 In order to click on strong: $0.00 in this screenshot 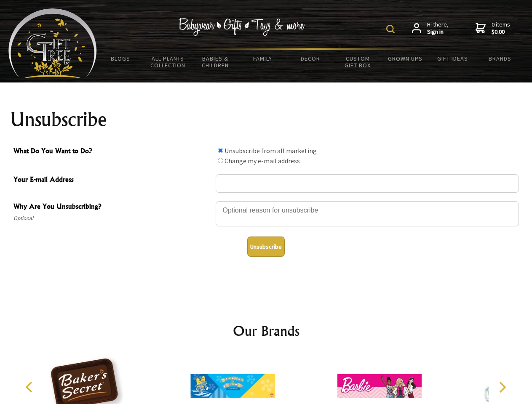, I will do `click(501, 32)`.